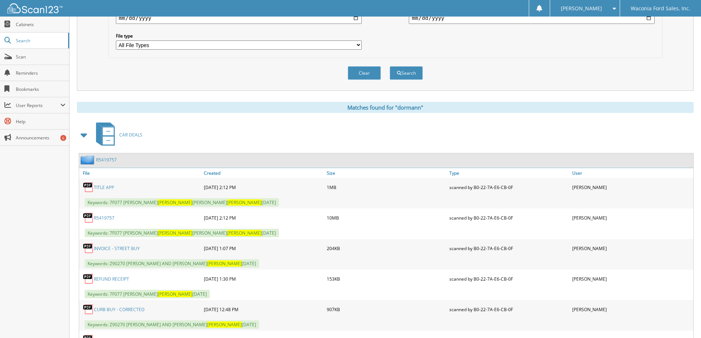  I want to click on a: File, so click(140, 173).